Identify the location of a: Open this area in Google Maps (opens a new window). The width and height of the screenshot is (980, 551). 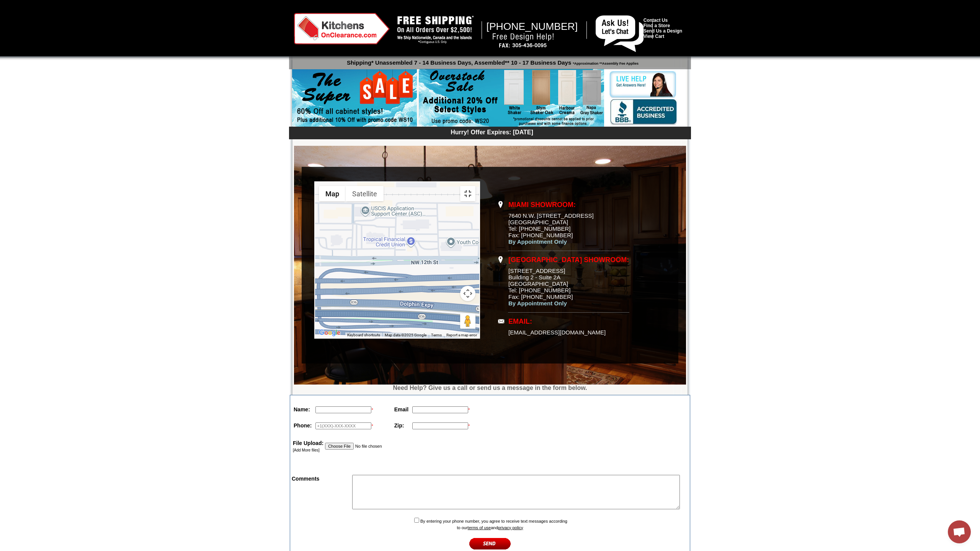
(330, 333).